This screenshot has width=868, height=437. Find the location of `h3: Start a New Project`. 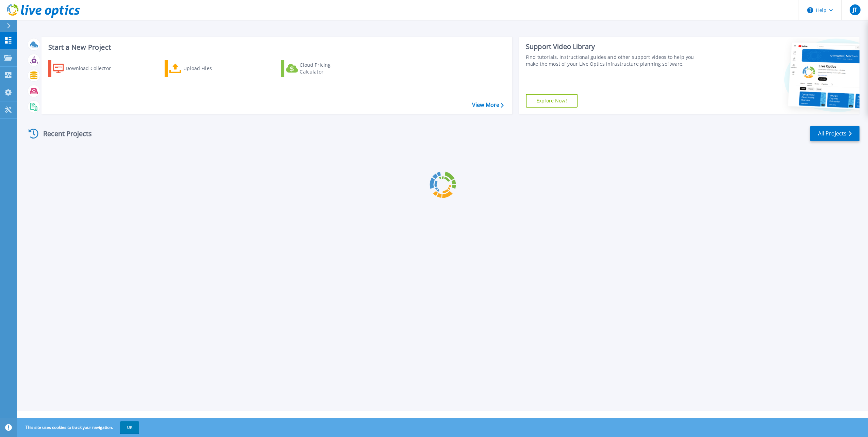

h3: Start a New Project is located at coordinates (276, 47).